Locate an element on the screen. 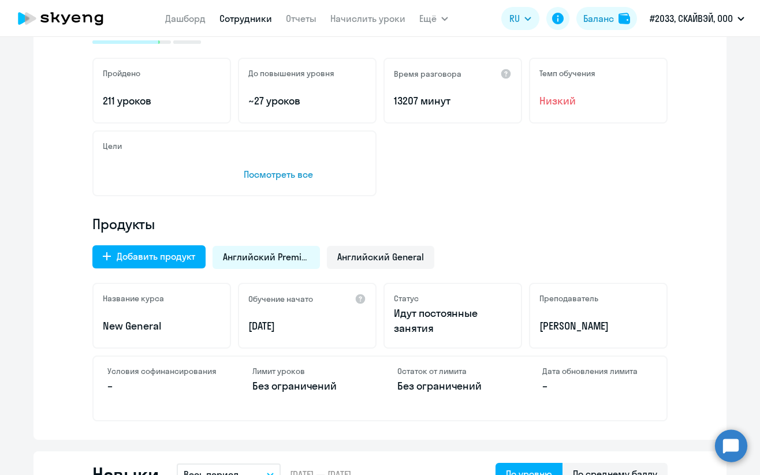 This screenshot has width=760, height=475. span: RU is located at coordinates (514, 18).